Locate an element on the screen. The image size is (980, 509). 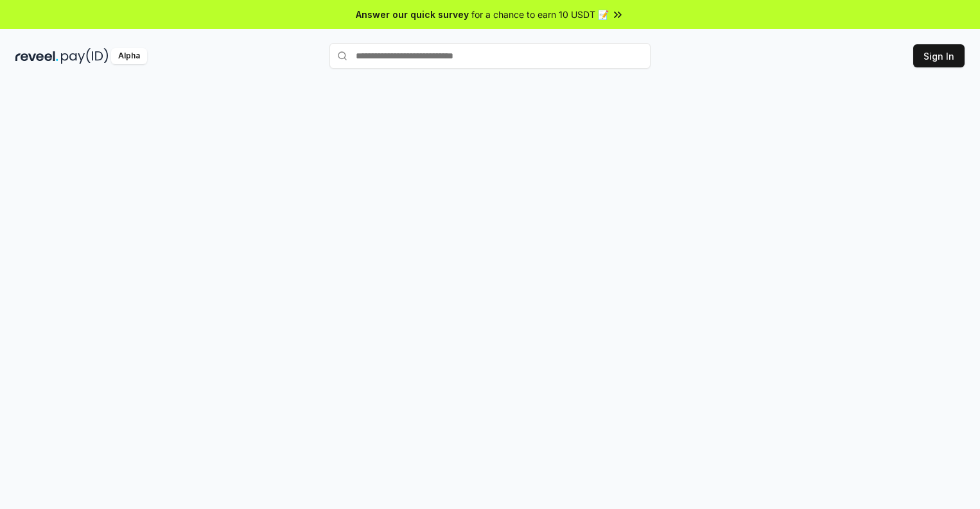
div: Alpha is located at coordinates (129, 56).